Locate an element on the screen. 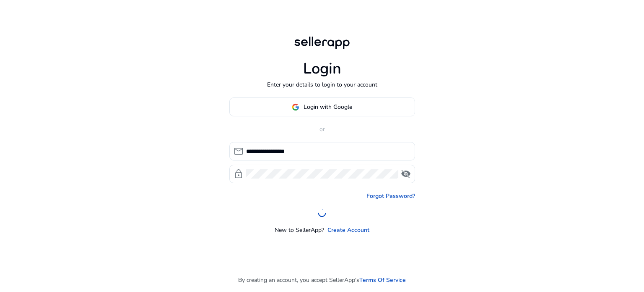 The height and width of the screenshot is (292, 644). img: google-logo.svg is located at coordinates (295, 107).